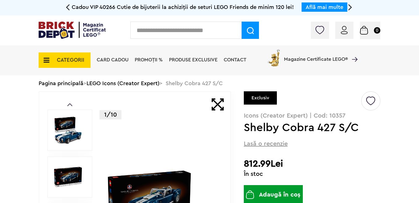 The image size is (419, 203). What do you see at coordinates (235, 60) in the screenshot?
I see `span: Contact` at bounding box center [235, 60].